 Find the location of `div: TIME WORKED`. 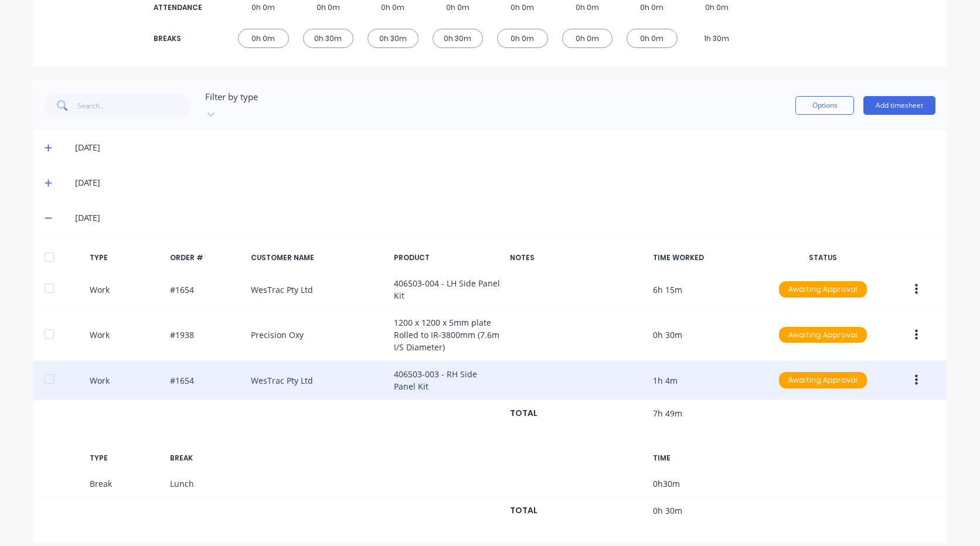

div: TIME WORKED is located at coordinates (707, 258).